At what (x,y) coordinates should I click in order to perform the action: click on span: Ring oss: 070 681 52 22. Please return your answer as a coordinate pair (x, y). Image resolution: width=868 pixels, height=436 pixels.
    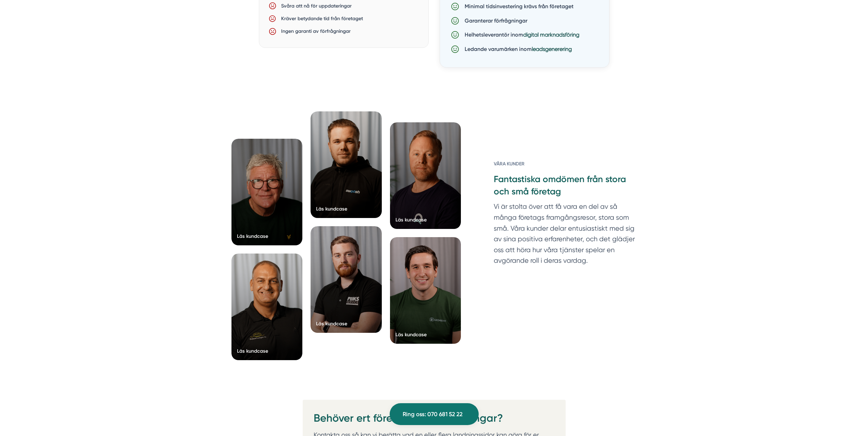
    Looking at the image, I should click on (432, 414).